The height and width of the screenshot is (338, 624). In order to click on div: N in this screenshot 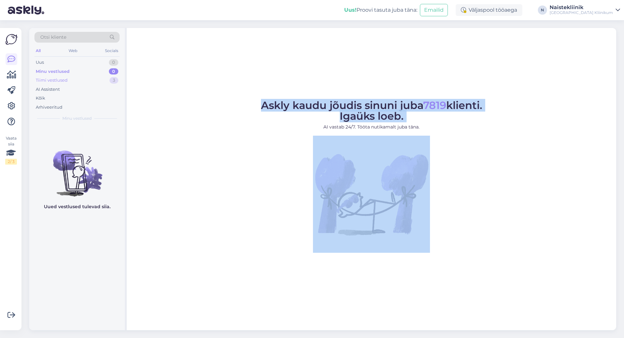, I will do `click(542, 10)`.